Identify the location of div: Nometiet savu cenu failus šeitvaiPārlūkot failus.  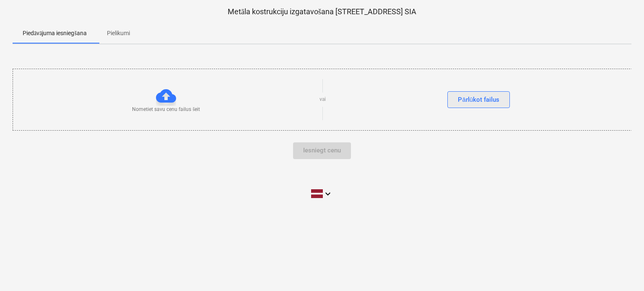
(322, 99).